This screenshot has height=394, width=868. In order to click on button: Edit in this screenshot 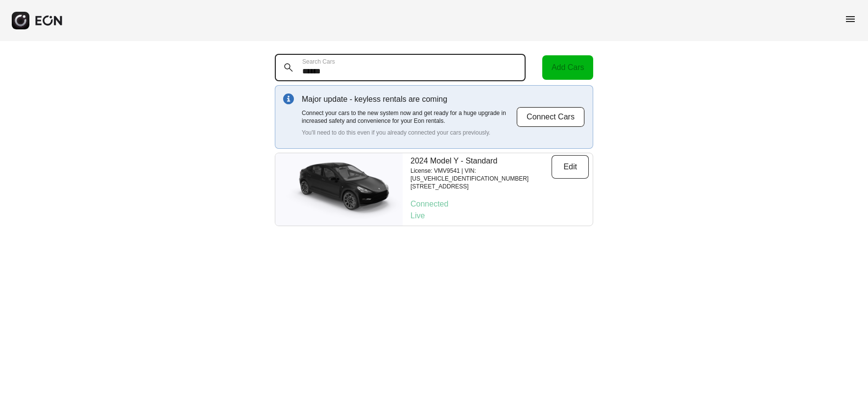, I will do `click(570, 167)`.